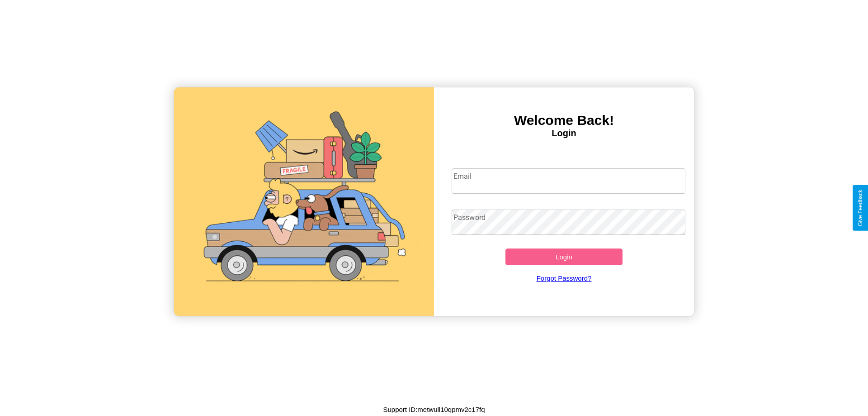  Describe the element at coordinates (563, 257) in the screenshot. I see `button: Login` at that location.